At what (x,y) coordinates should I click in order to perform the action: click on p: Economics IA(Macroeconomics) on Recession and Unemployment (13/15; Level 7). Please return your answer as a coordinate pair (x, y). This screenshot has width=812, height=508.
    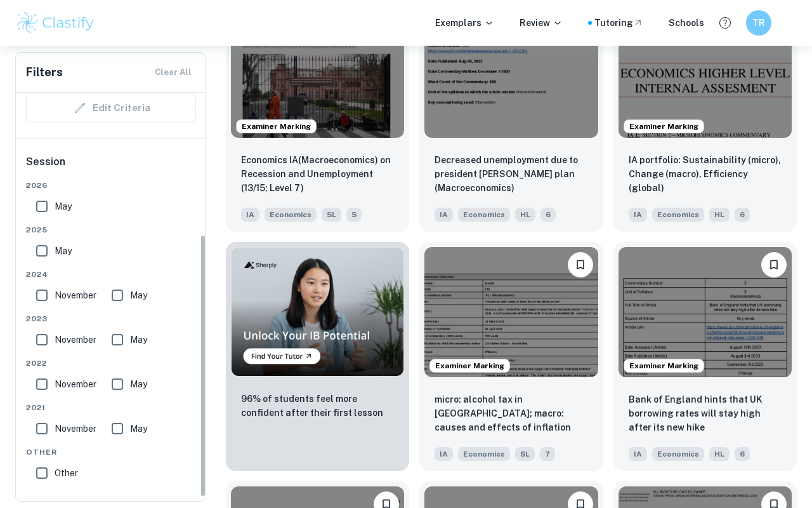
    Looking at the image, I should click on (317, 174).